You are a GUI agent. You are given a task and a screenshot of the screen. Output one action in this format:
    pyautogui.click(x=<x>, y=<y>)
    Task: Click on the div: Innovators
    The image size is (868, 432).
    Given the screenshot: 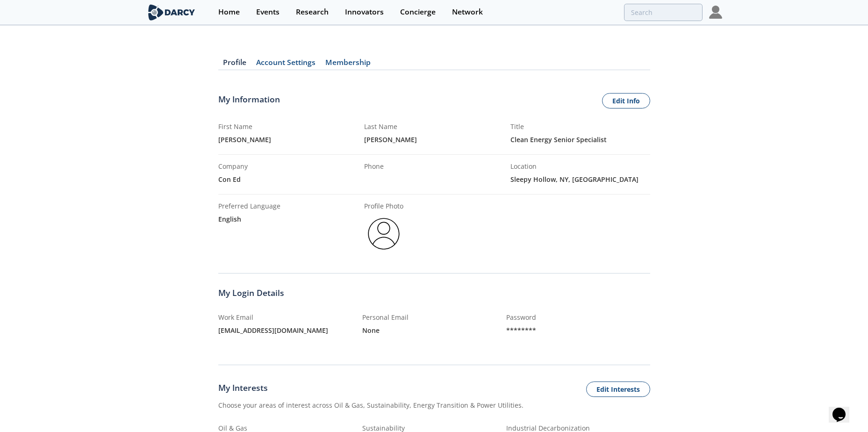 What is the action you would take?
    pyautogui.click(x=364, y=12)
    